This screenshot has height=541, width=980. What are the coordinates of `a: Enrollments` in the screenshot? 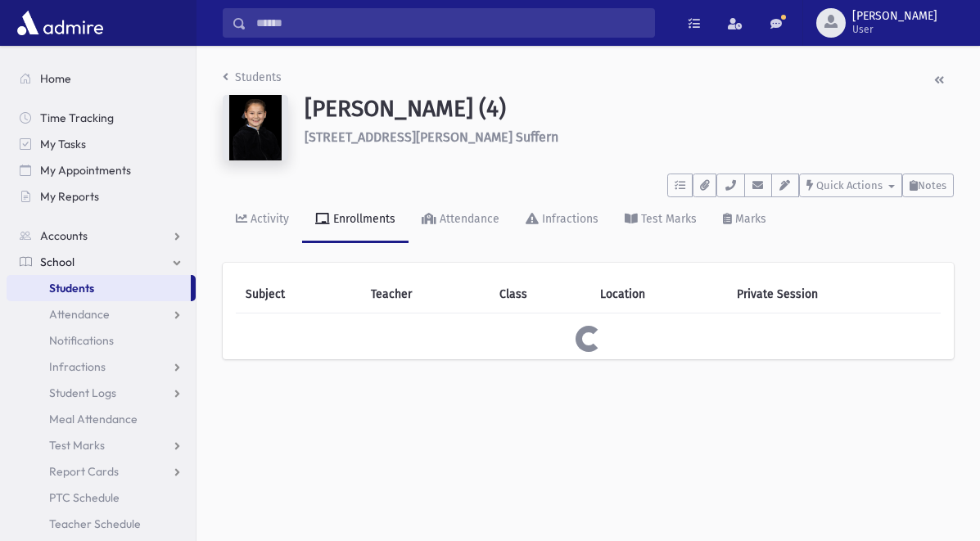 It's located at (356, 220).